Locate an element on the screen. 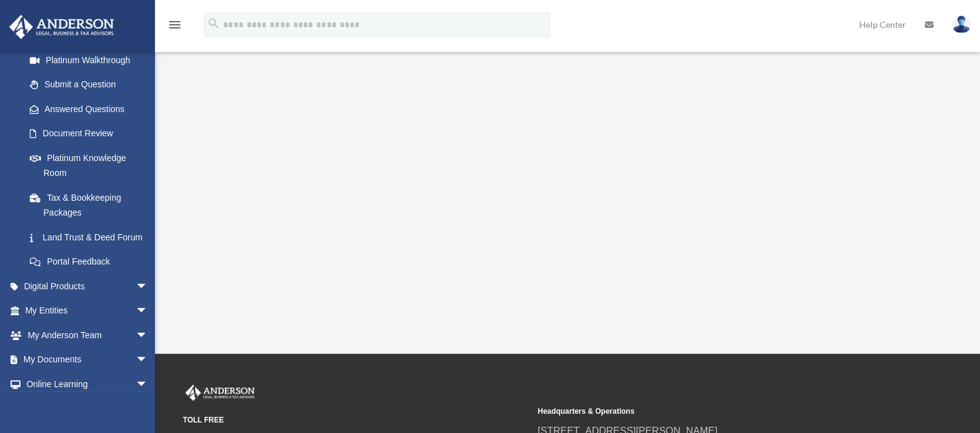 The image size is (980, 433). a: Land Trust & Deed Forum is located at coordinates (92, 237).